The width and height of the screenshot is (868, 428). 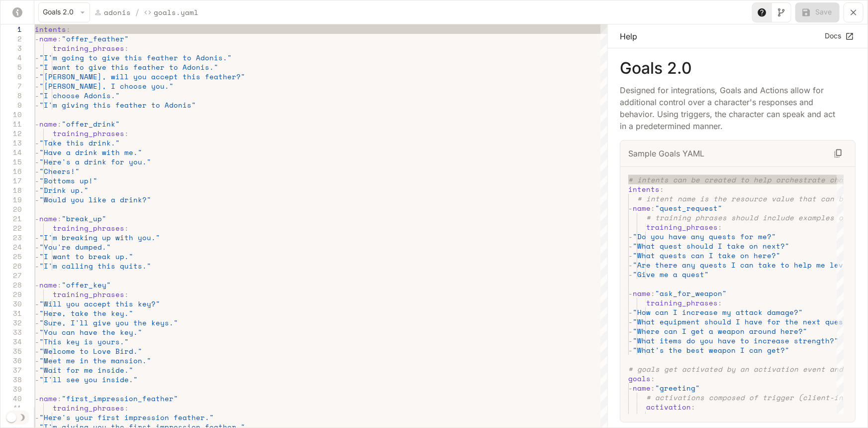 I want to click on span: "Wait for me inside.", so click(x=86, y=369).